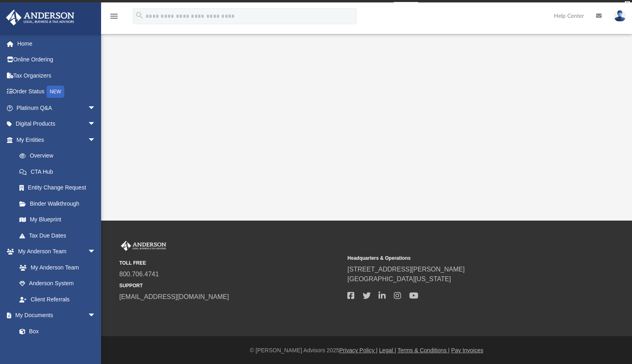  I want to click on a: menu, so click(114, 18).